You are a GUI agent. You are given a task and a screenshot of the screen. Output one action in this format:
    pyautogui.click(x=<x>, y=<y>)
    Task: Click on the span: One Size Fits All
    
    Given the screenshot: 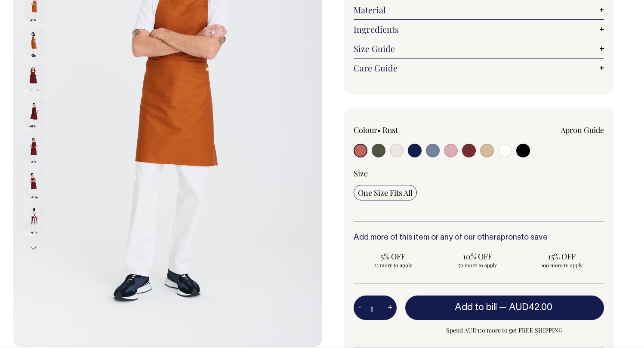 What is the action you would take?
    pyautogui.click(x=385, y=193)
    